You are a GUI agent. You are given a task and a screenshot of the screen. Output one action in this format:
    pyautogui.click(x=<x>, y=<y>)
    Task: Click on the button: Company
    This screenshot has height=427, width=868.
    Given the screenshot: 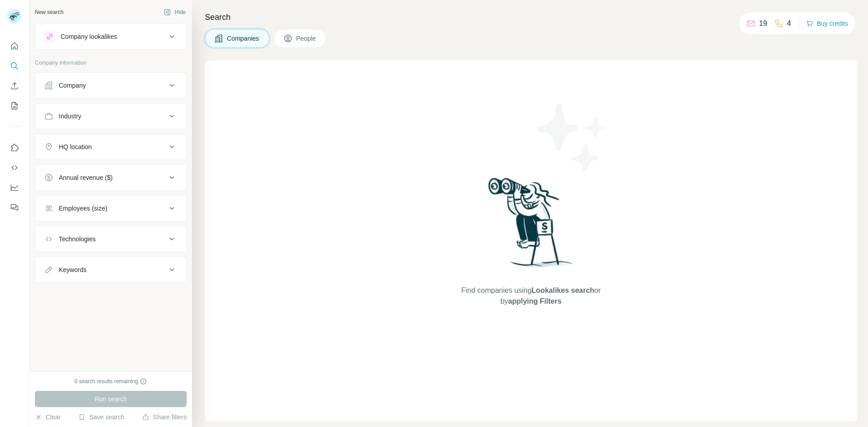 What is the action you would take?
    pyautogui.click(x=111, y=86)
    